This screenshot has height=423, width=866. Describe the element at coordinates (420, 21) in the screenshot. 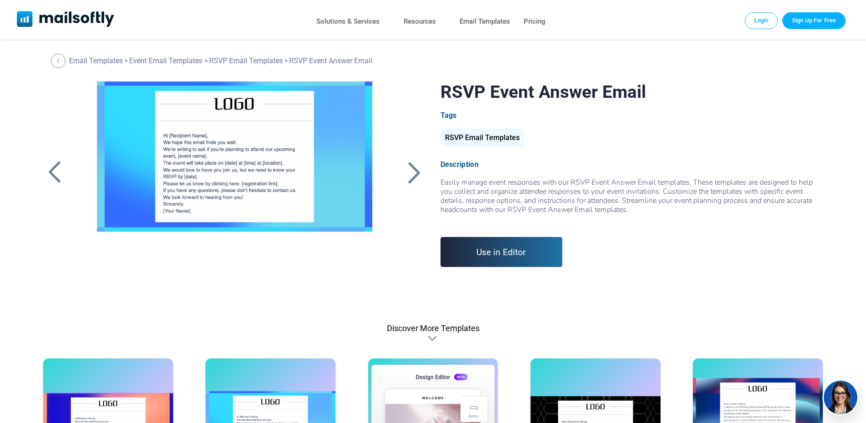

I see `a: Resources` at that location.